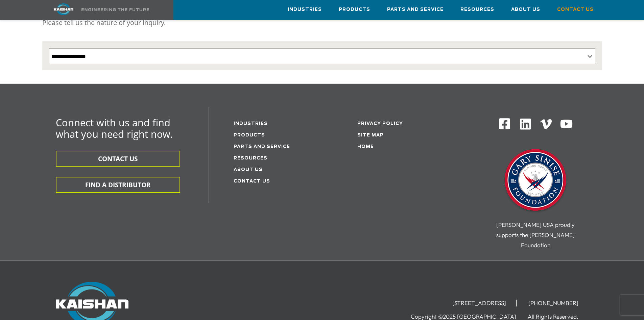  What do you see at coordinates (477, 10) in the screenshot?
I see `span: Resources` at bounding box center [477, 10].